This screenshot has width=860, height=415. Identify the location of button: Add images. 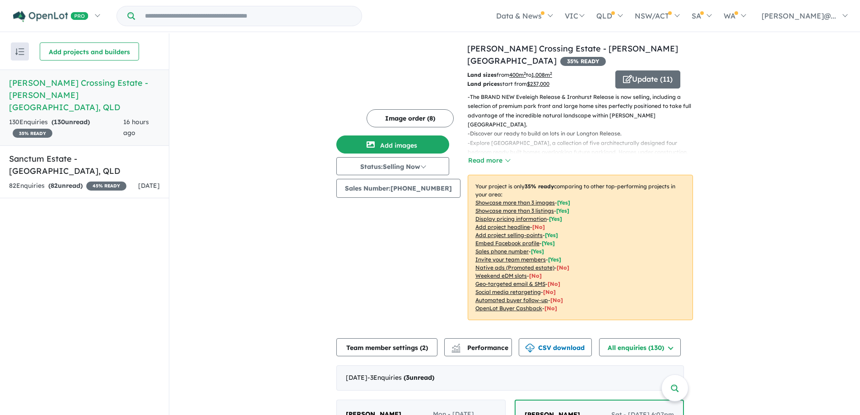
(393, 145).